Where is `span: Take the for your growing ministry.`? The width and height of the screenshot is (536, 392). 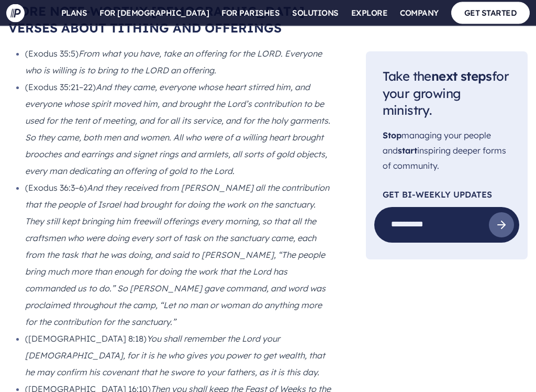 span: Take the for your growing ministry. is located at coordinates (445, 93).